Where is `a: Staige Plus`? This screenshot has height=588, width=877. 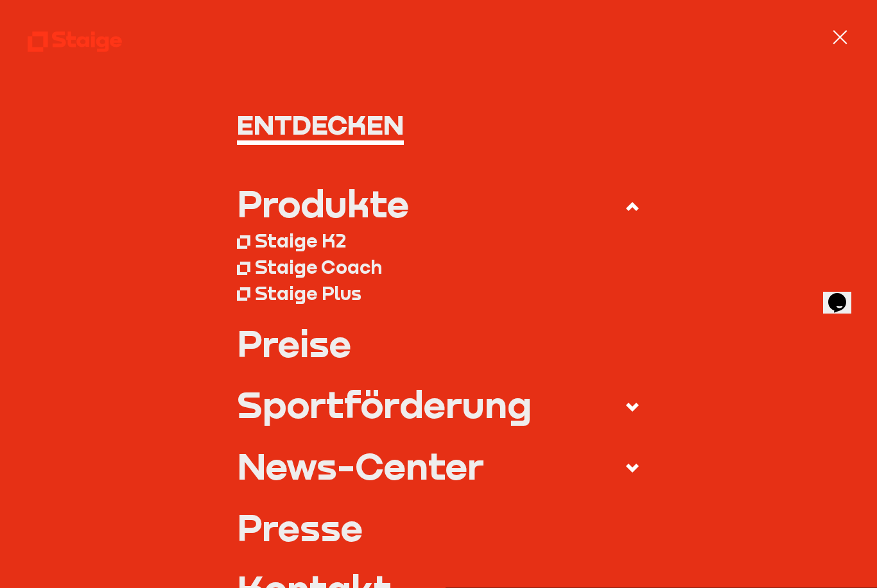
a: Staige Plus is located at coordinates (438, 292).